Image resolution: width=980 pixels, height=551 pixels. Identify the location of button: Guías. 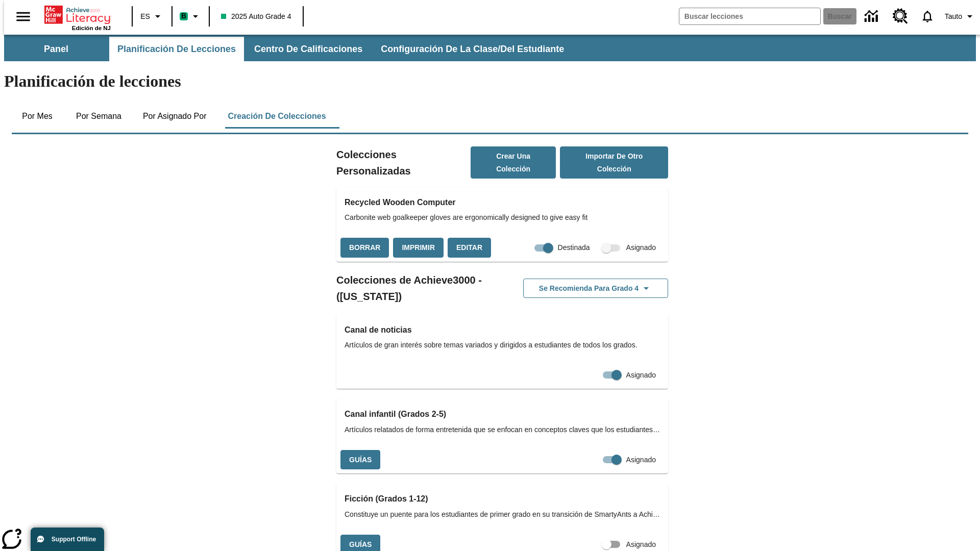
(361, 460).